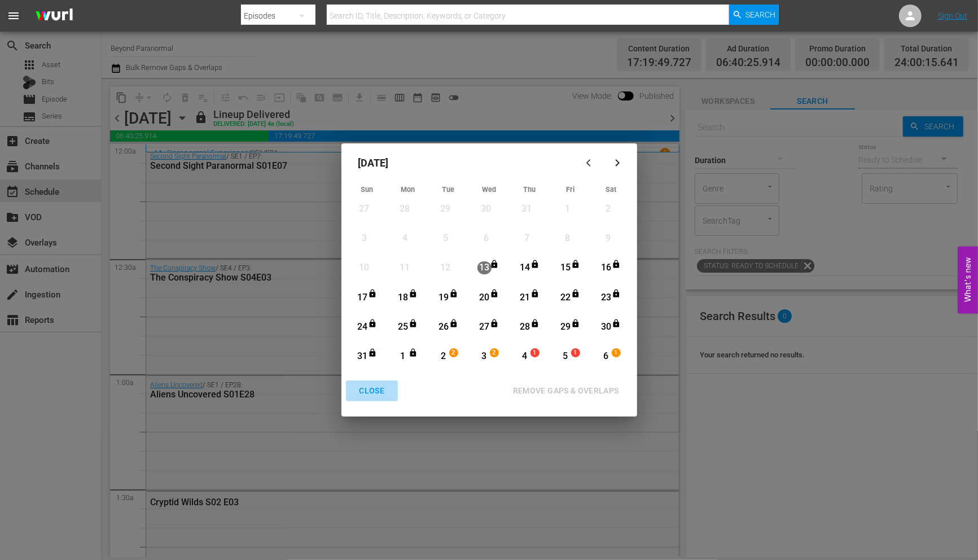 The height and width of the screenshot is (560, 978). I want to click on span: Tue, so click(449, 189).